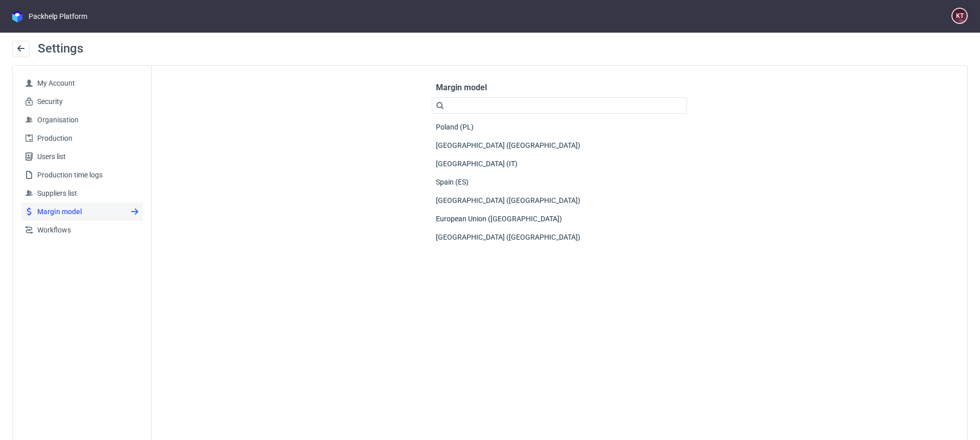  What do you see at coordinates (81, 212) in the screenshot?
I see `a: Margin model` at bounding box center [81, 212].